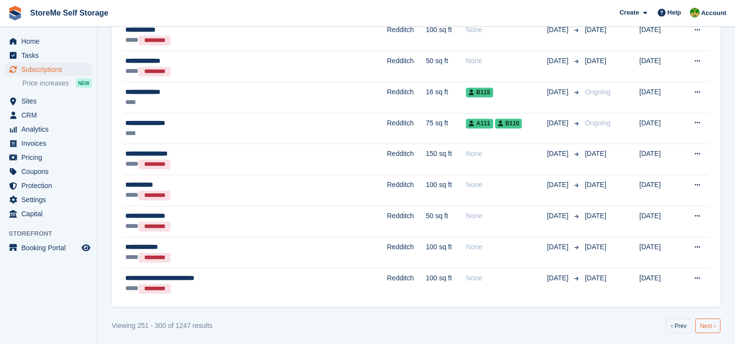 Image resolution: width=735 pixels, height=344 pixels. I want to click on span: Price increases, so click(46, 83).